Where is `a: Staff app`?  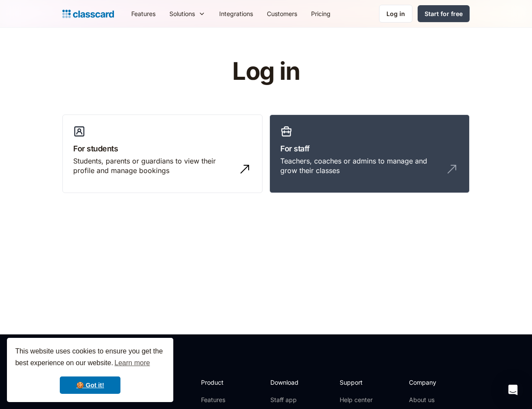 a: Staff app is located at coordinates (288, 400).